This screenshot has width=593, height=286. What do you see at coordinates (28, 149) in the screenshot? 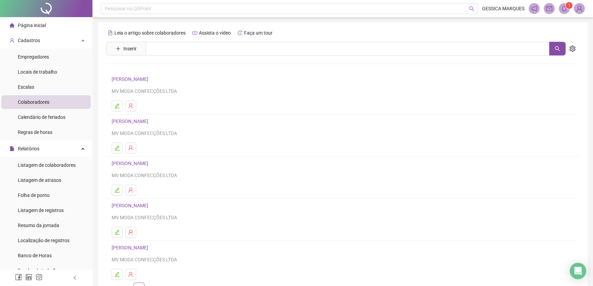
I see `span: Relatórios` at bounding box center [28, 149].